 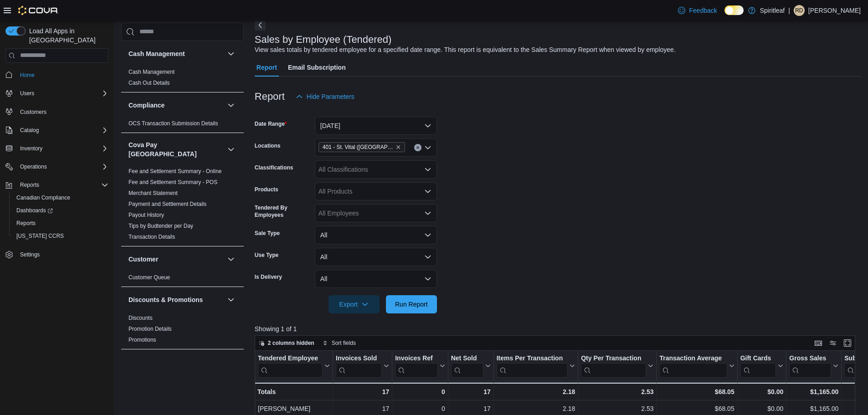 What do you see at coordinates (62, 254) in the screenshot?
I see `span: Settings` at bounding box center [62, 254].